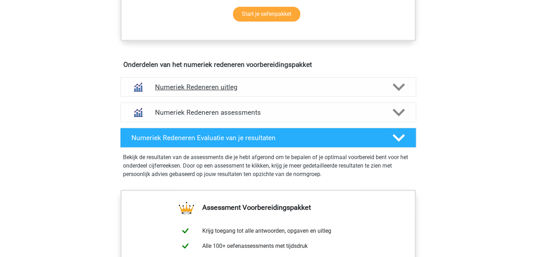  What do you see at coordinates (267, 14) in the screenshot?
I see `a: Start je oefenpakket` at bounding box center [267, 14].